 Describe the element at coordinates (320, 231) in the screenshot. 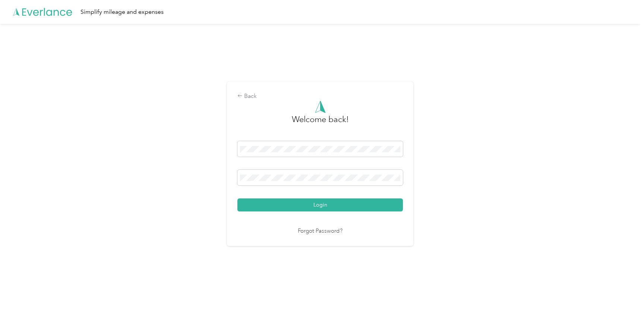

I see `a: Forgot Password?` at that location.